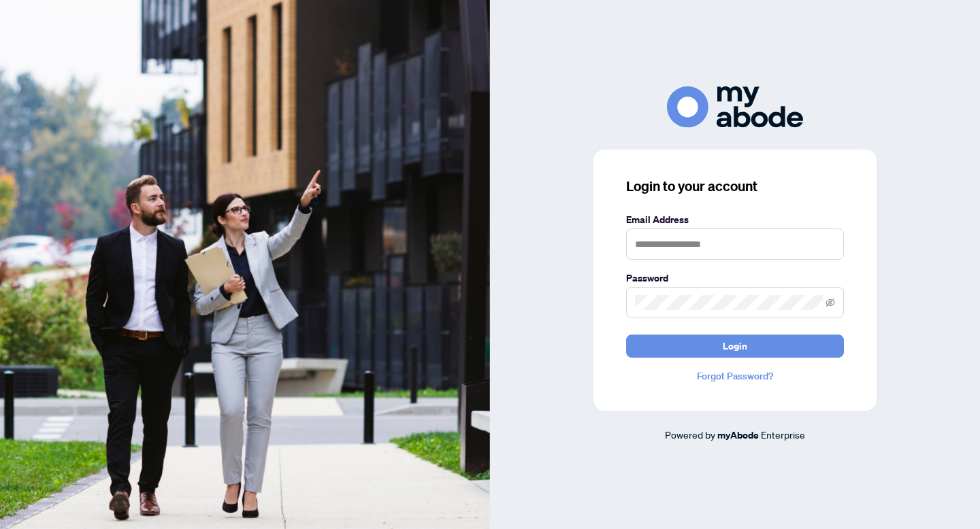  What do you see at coordinates (783, 435) in the screenshot?
I see `span: Enterprise` at bounding box center [783, 435].